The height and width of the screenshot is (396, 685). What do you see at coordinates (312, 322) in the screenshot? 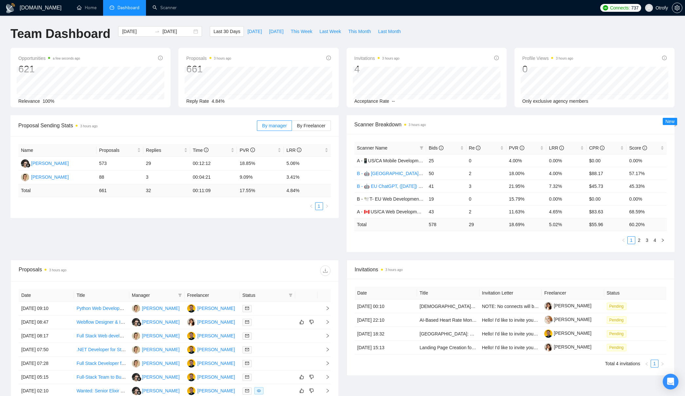
I see `span: dislike` at bounding box center [312, 322].